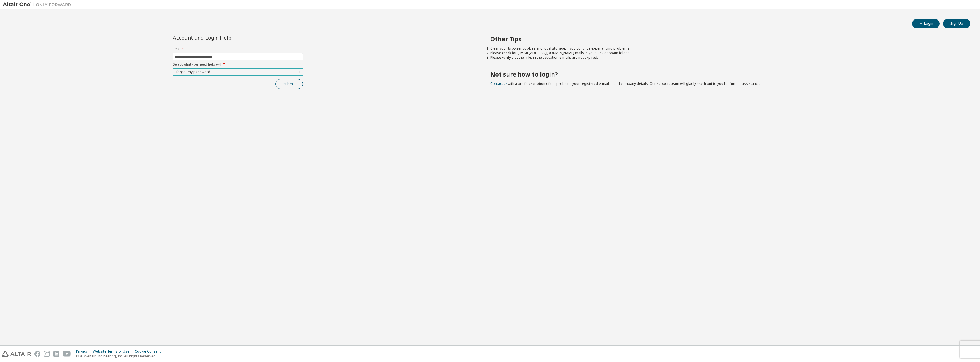 This screenshot has width=980, height=362. Describe the element at coordinates (725, 75) in the screenshot. I see `h2: Not sure how to login?` at that location.